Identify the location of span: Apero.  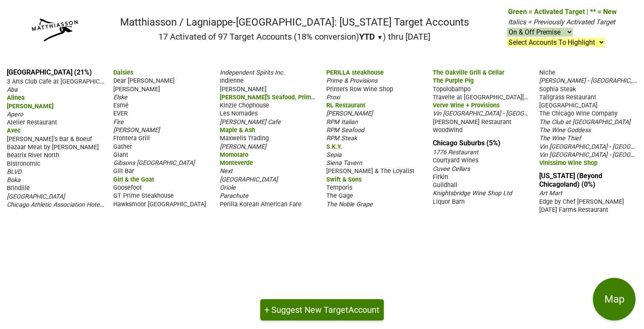
(15, 114).